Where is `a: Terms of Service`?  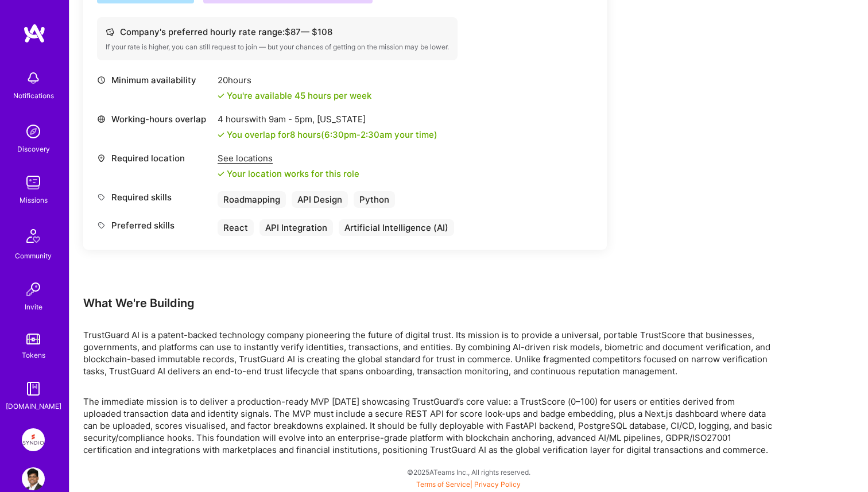 a: Terms of Service is located at coordinates (443, 484).